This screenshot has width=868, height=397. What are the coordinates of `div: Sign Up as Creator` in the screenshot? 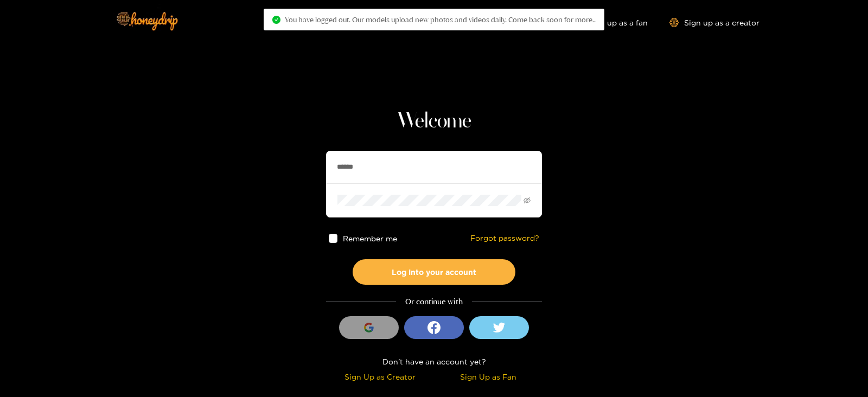 It's located at (380, 376).